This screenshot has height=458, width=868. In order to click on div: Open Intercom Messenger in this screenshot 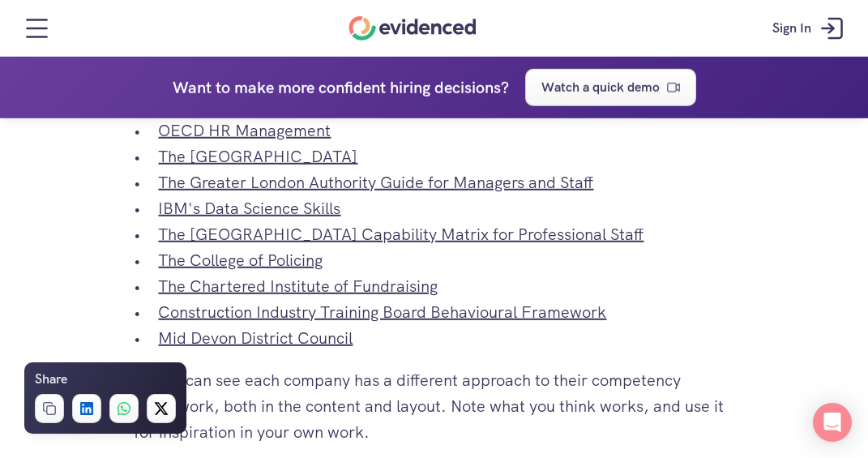, I will do `click(832, 422)`.